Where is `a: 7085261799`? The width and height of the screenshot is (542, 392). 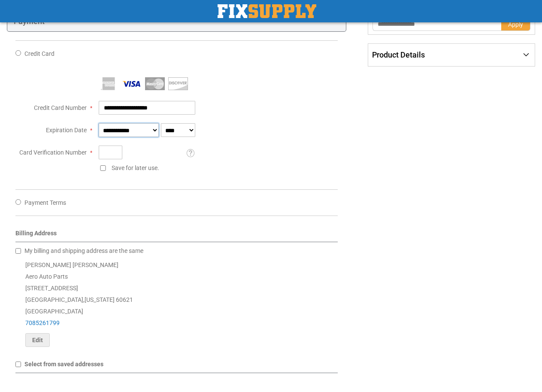 a: 7085261799 is located at coordinates (43, 323).